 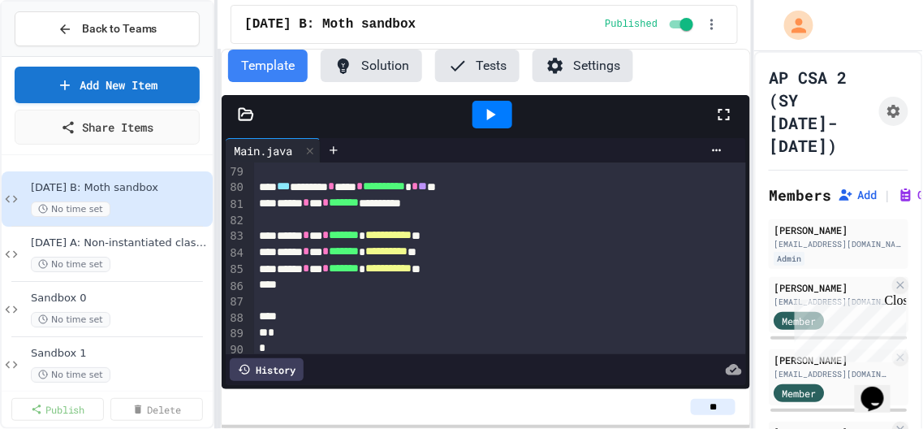 I want to click on button: Assignment Settings, so click(x=894, y=111).